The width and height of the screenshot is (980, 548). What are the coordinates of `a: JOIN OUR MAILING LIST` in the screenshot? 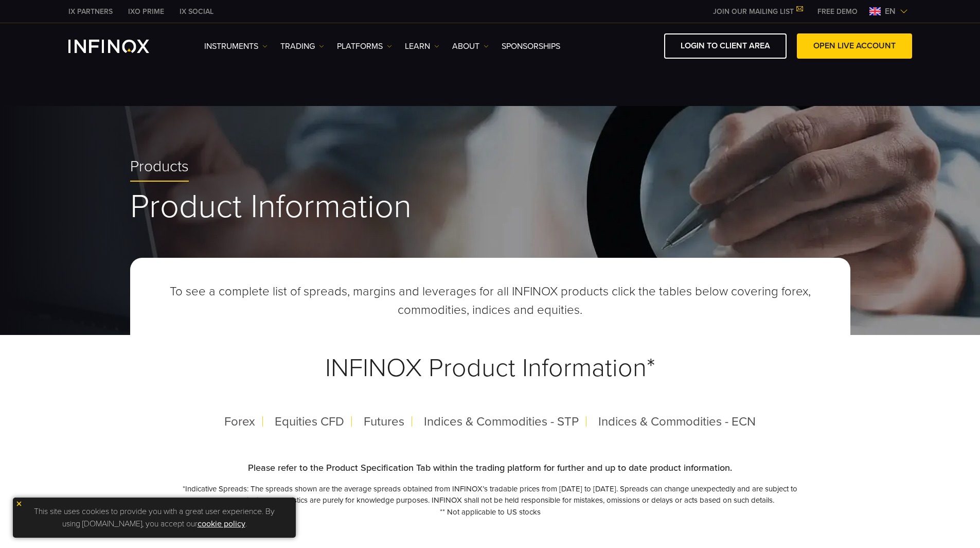 It's located at (757, 11).